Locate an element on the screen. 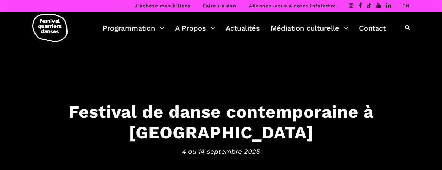  a: J’achète mes billets is located at coordinates (163, 6).